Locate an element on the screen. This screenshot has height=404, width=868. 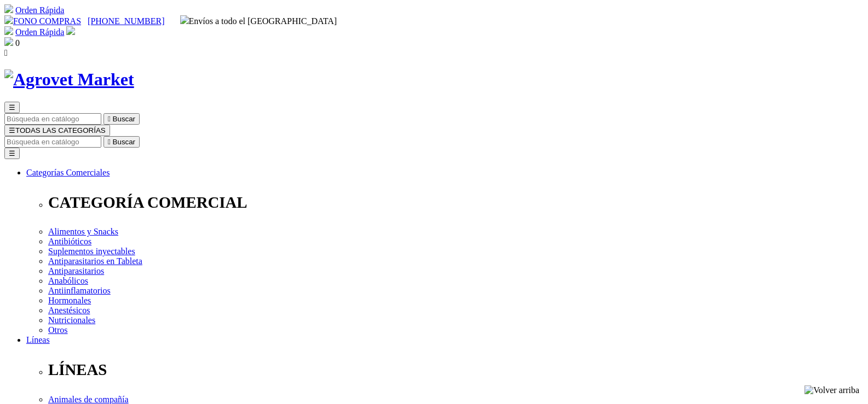
a: Antiparasitarios en Tableta is located at coordinates (95, 261).